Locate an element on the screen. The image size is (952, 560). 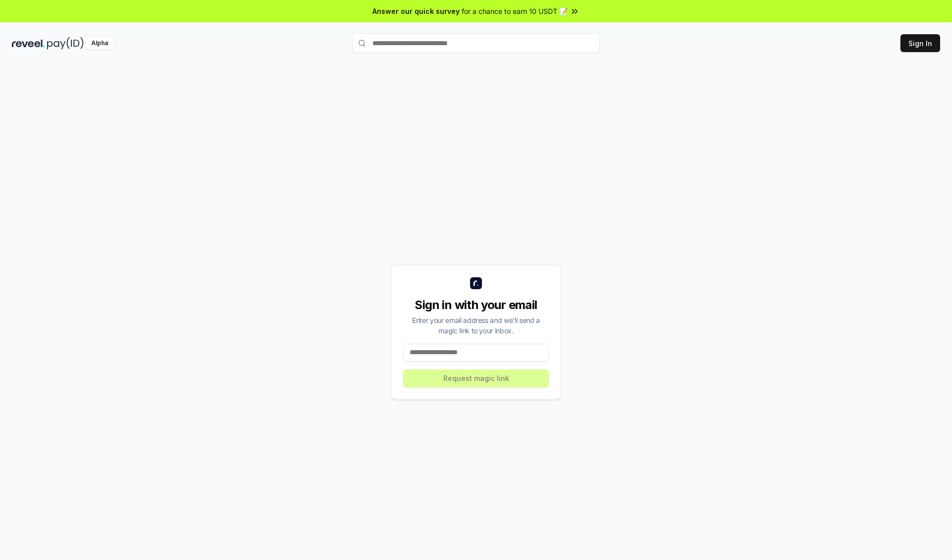
button: Sign In is located at coordinates (920, 44).